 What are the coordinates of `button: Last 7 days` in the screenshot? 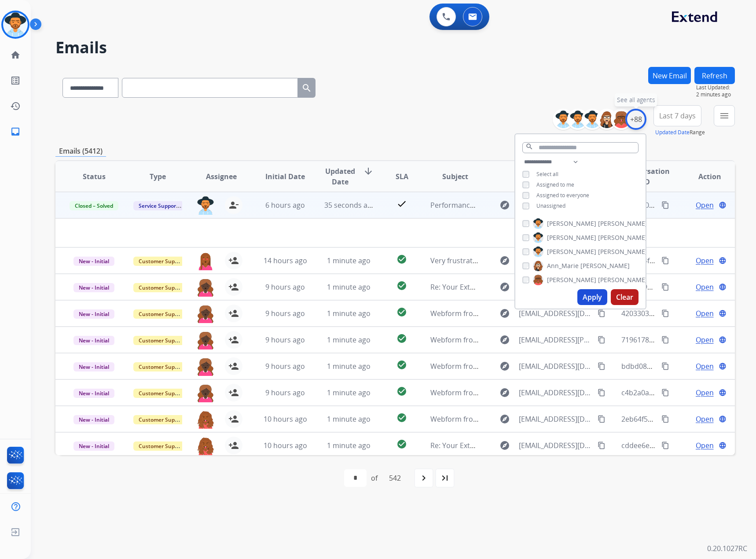 It's located at (677, 116).